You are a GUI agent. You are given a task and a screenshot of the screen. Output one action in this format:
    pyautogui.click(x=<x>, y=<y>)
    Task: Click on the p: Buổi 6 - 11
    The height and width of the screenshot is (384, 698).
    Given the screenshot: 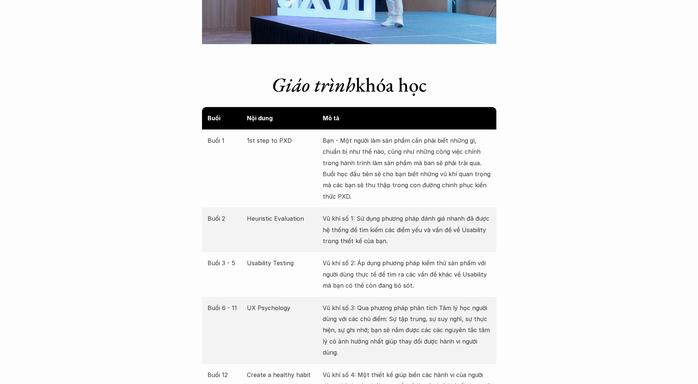 What is the action you would take?
    pyautogui.click(x=225, y=308)
    